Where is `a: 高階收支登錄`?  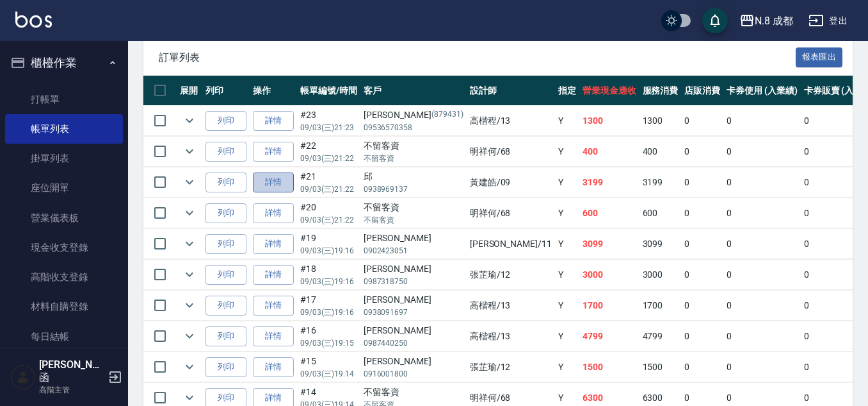 a: 高階收支登錄 is located at coordinates (64, 277).